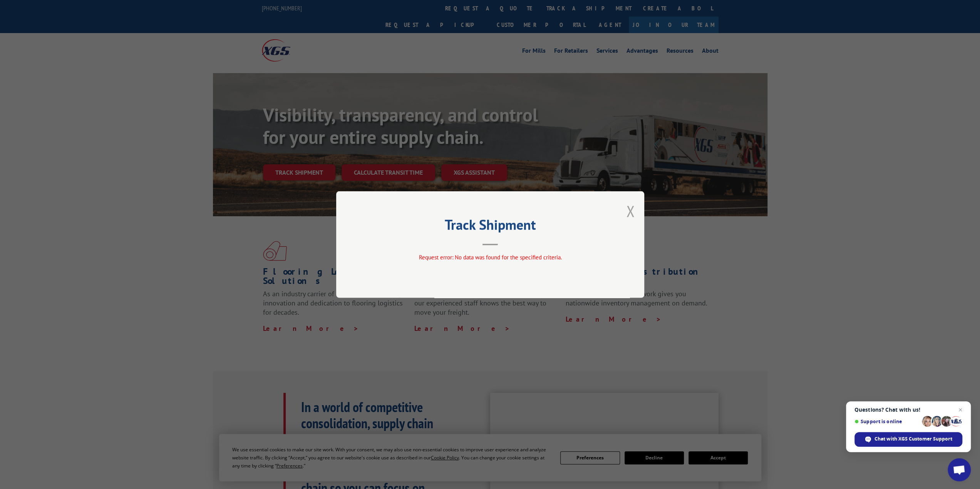 The width and height of the screenshot is (980, 489). I want to click on div: Open chat, so click(960, 470).